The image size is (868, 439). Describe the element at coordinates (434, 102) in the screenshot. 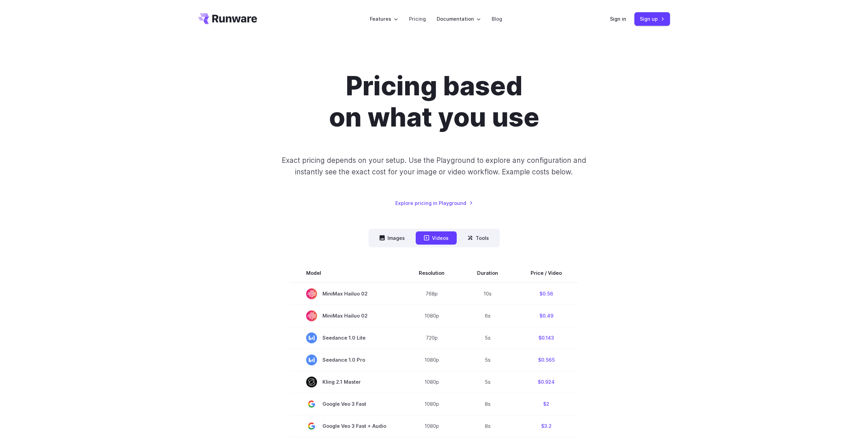

I see `h1: Pricing based on what you use` at that location.